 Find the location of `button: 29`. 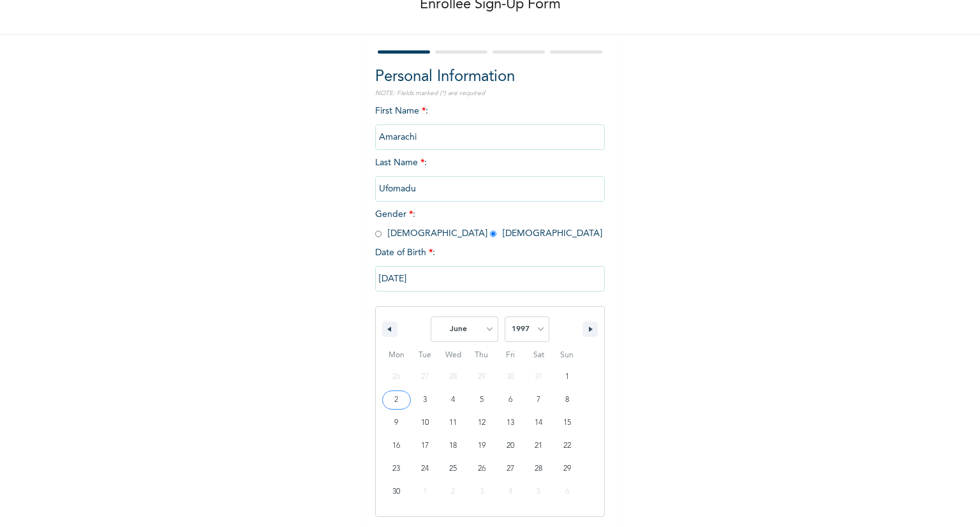

button: 29 is located at coordinates (567, 469).